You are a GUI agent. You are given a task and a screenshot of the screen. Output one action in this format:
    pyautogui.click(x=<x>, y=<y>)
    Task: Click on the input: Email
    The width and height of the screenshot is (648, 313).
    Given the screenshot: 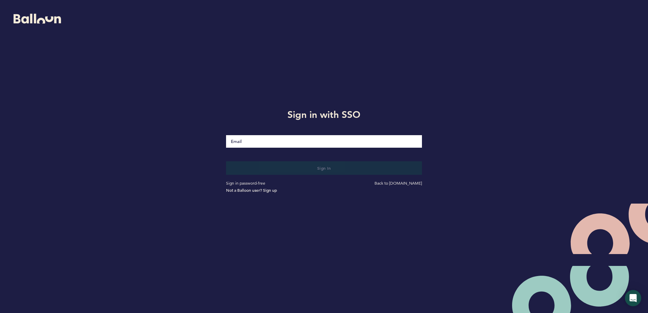 What is the action you would take?
    pyautogui.click(x=324, y=141)
    